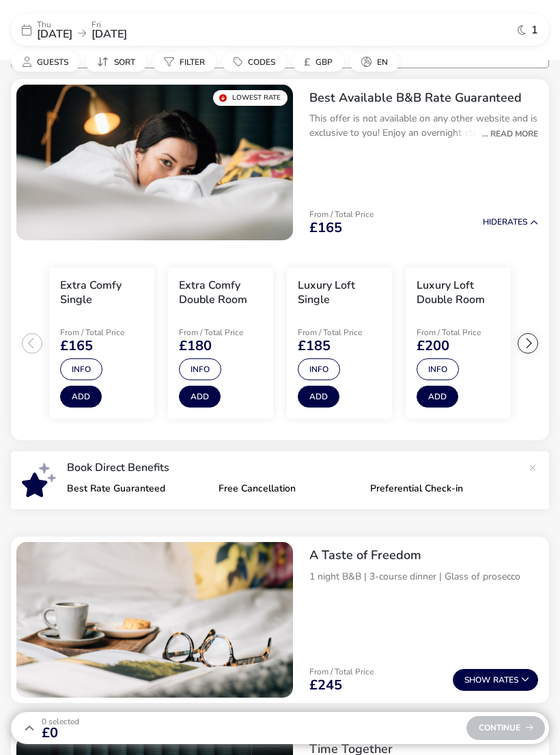 This screenshot has width=560, height=755. I want to click on swiper-slide: 2 / 6, so click(220, 343).